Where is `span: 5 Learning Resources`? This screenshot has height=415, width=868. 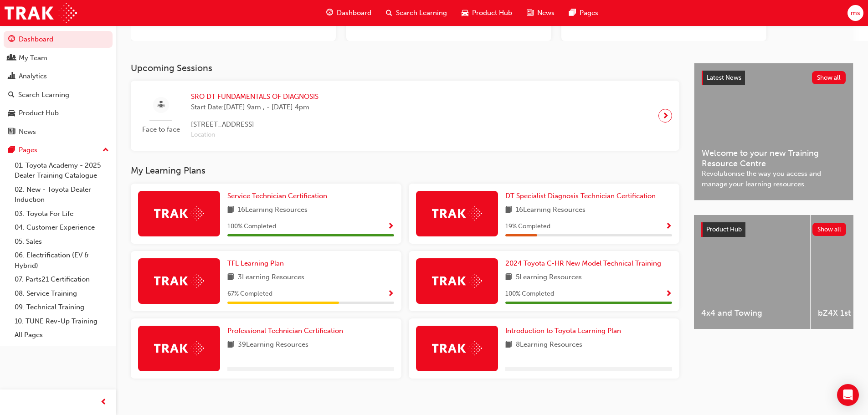 span: 5 Learning Resources is located at coordinates (549, 277).